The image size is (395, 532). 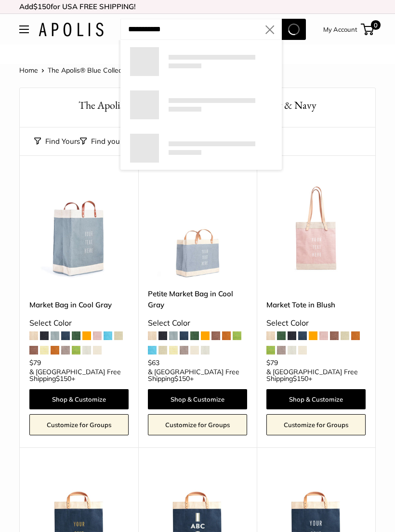 I want to click on span: The Apolis® Blue Collection Featuring Cool Gray & Navy, so click(x=134, y=70).